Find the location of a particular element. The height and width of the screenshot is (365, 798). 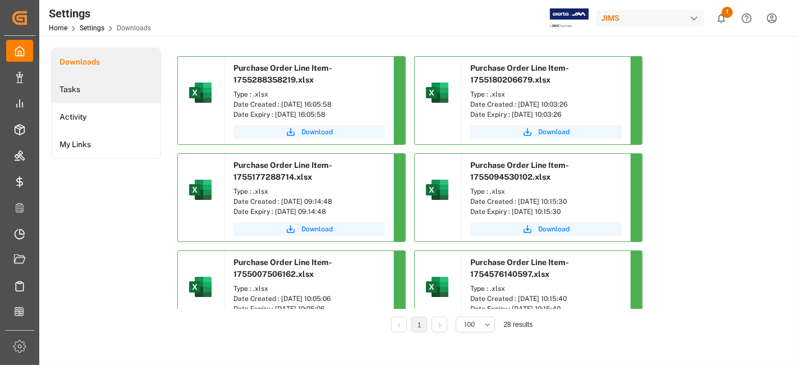

li: My Links is located at coordinates (106, 144).